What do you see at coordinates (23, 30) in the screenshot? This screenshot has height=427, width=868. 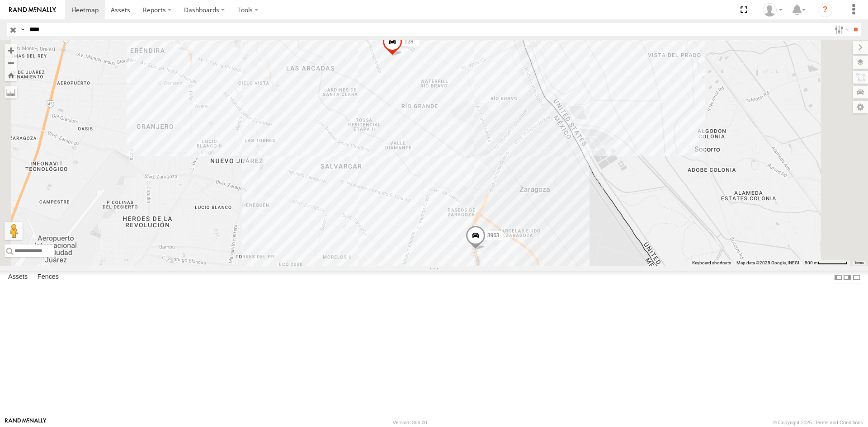 I see `label: Search Query` at bounding box center [23, 30].